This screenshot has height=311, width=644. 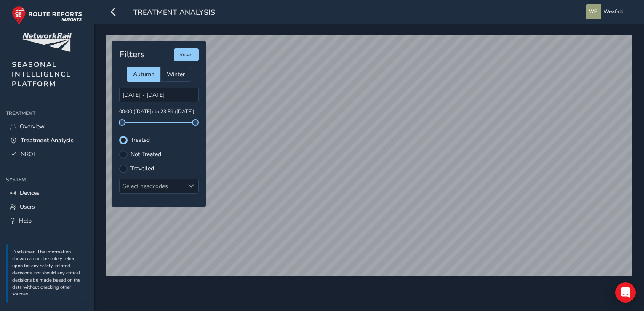 What do you see at coordinates (140, 140) in the screenshot?
I see `label: Treated` at bounding box center [140, 140].